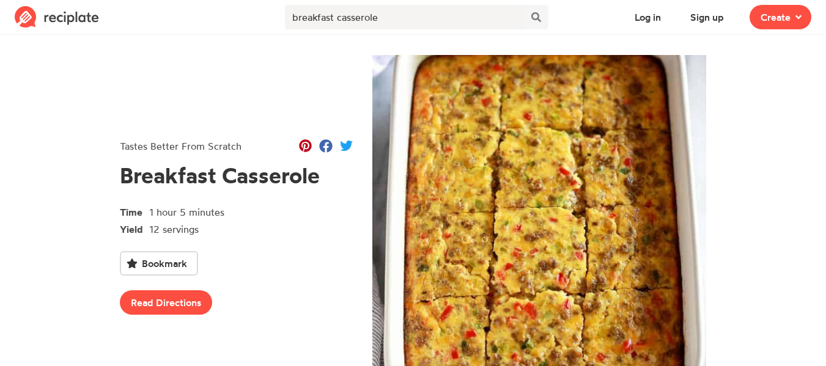  I want to click on button: Create, so click(780, 17).